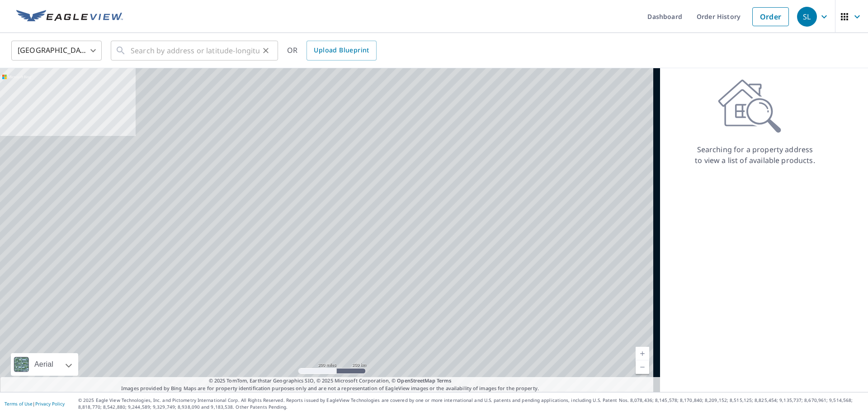  I want to click on img: EV Logo, so click(70, 17).